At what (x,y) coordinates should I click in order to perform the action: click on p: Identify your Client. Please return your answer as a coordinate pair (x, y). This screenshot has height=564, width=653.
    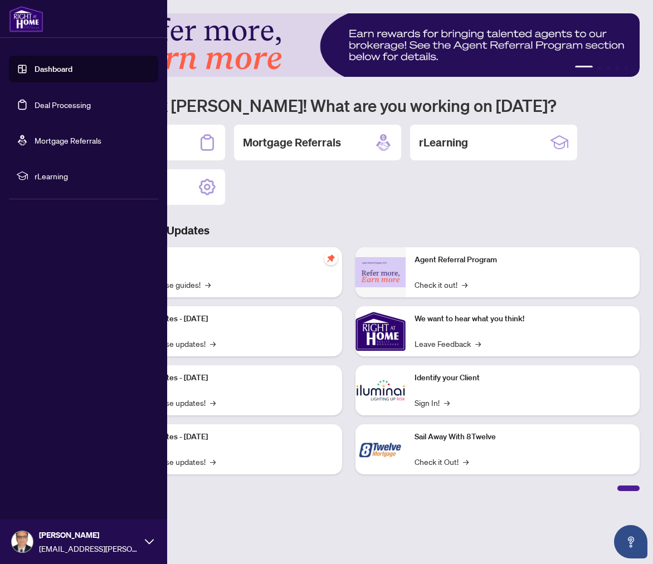
    Looking at the image, I should click on (522, 378).